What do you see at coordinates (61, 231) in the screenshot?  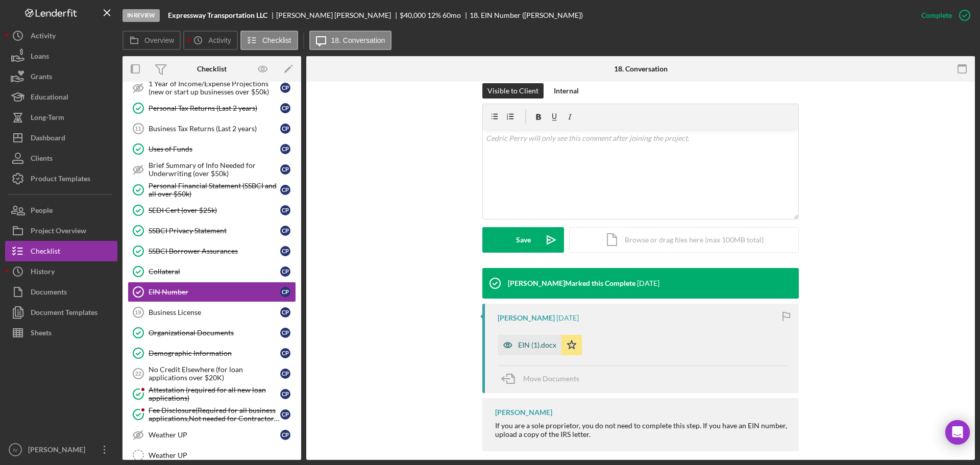 I see `a: Project Overview` at bounding box center [61, 231].